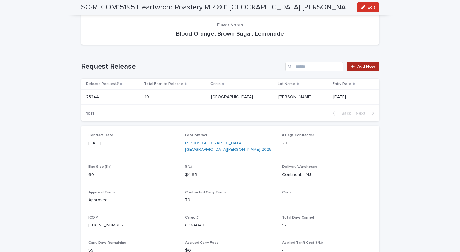 The height and width of the screenshot is (252, 460). I want to click on p: 1 of 1, so click(90, 114).